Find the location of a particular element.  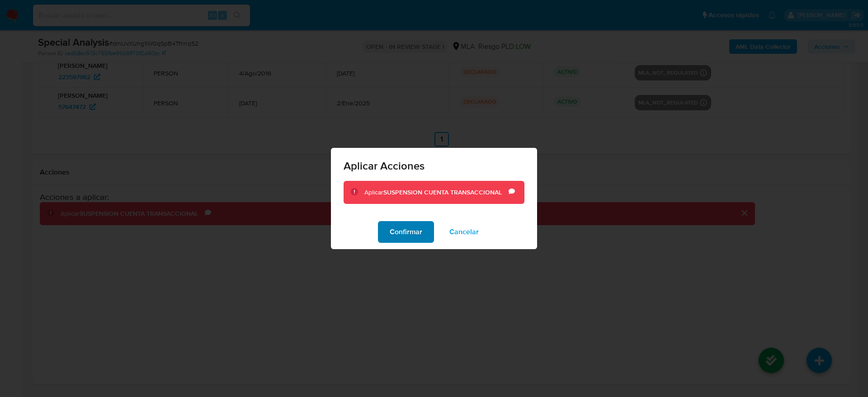

span: Cancelar is located at coordinates (464, 232).